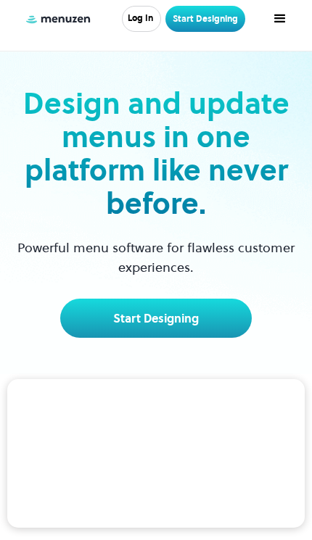 This screenshot has height=540, width=312. What do you see at coordinates (156, 154) in the screenshot?
I see `h2: Design and update menus in one platform like never before.` at bounding box center [156, 154].